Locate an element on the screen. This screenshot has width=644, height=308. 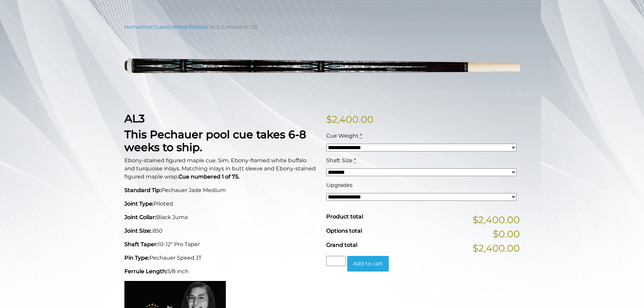
strong: AL3 is located at coordinates (135, 118).